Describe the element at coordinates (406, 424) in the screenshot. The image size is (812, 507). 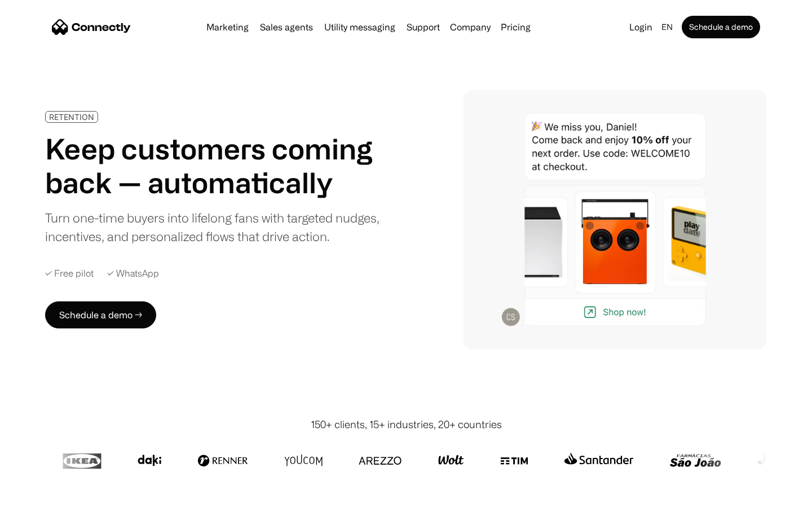
I see `div: 150+ clients, 15+ industries, 20+ countries` at that location.